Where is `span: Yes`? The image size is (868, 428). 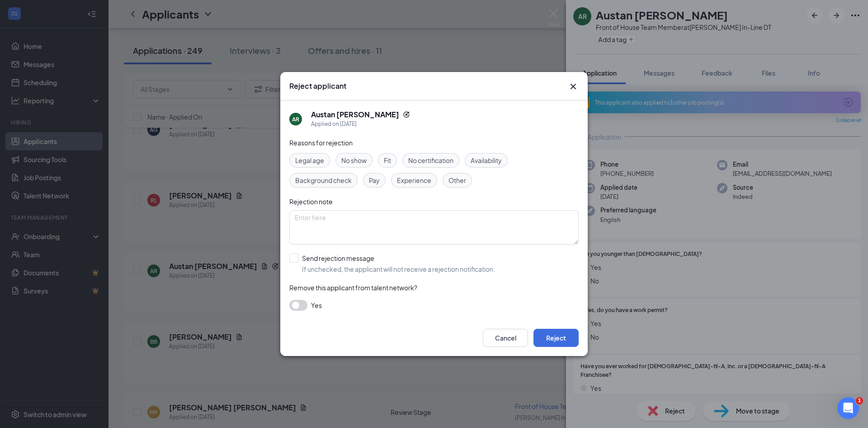 span: Yes is located at coordinates (316, 305).